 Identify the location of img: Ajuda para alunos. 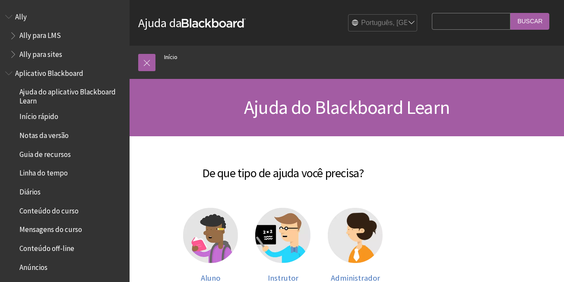
(211, 236).